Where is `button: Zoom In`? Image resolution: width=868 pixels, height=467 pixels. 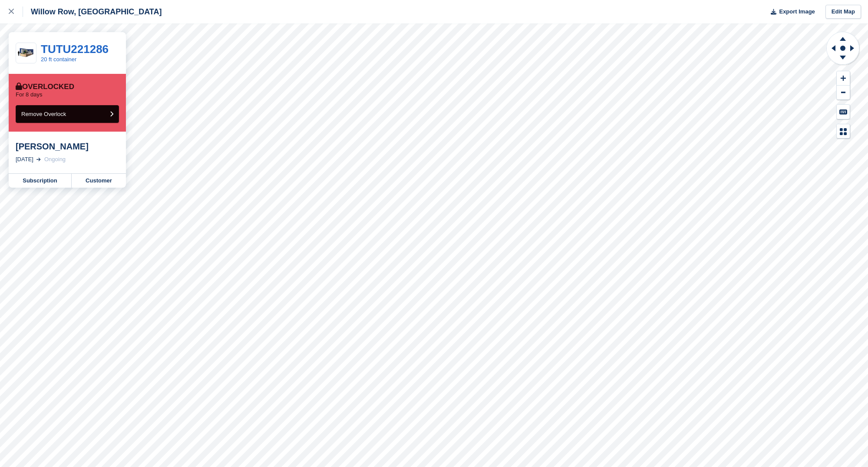 button: Zoom In is located at coordinates (843, 78).